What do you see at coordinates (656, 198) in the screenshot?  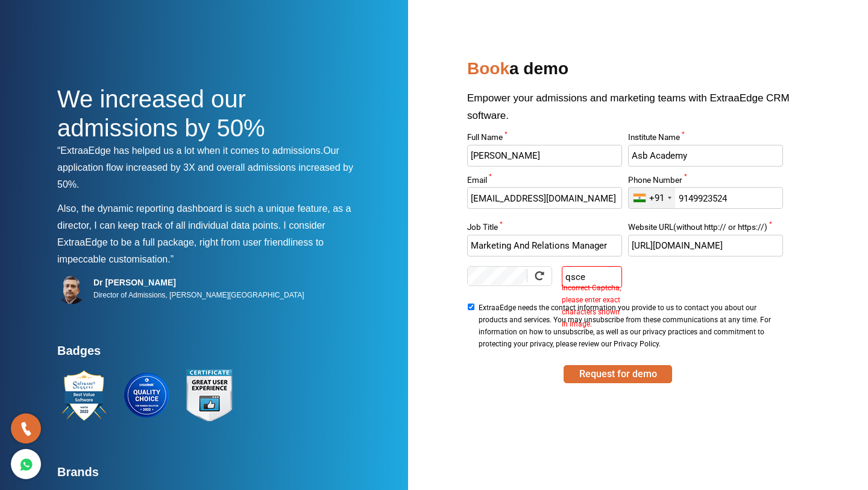 I see `div: +91` at bounding box center [656, 198].